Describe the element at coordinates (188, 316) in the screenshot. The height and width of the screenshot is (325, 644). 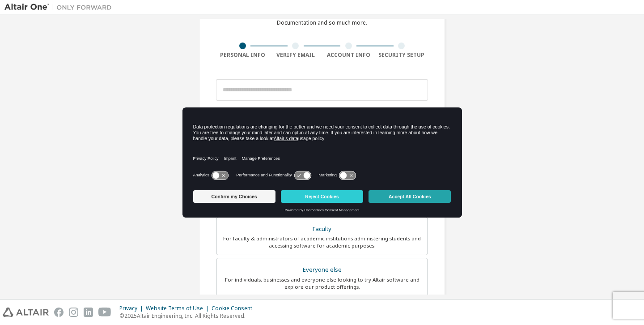
I see `p: © 2025 Altair Engineering, Inc. All Rights Reserved.` at that location.